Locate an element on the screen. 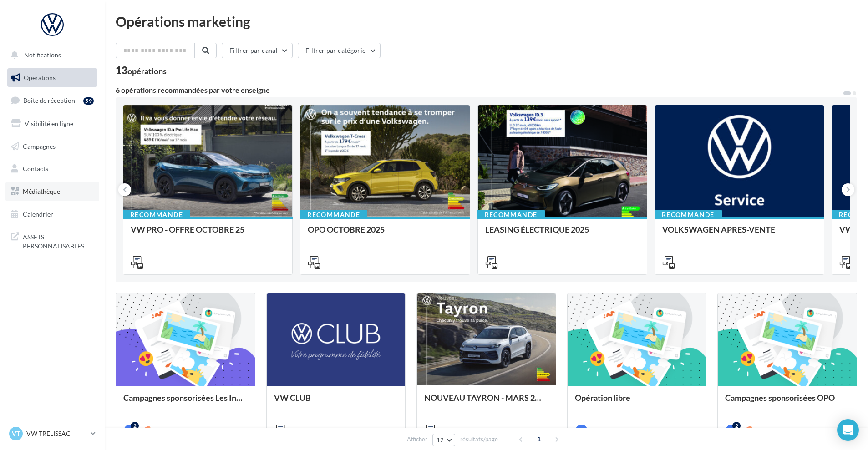 The image size is (868, 450). span: Contacts is located at coordinates (36, 168).